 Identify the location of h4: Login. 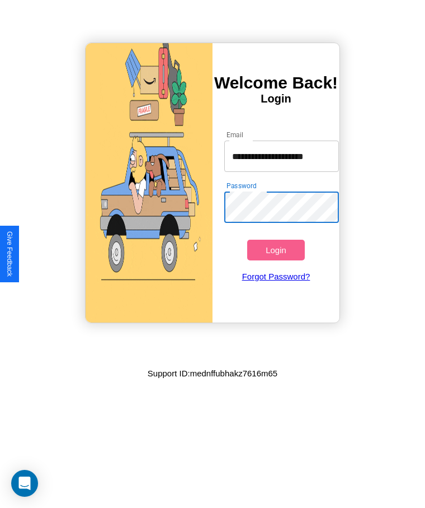
(276, 99).